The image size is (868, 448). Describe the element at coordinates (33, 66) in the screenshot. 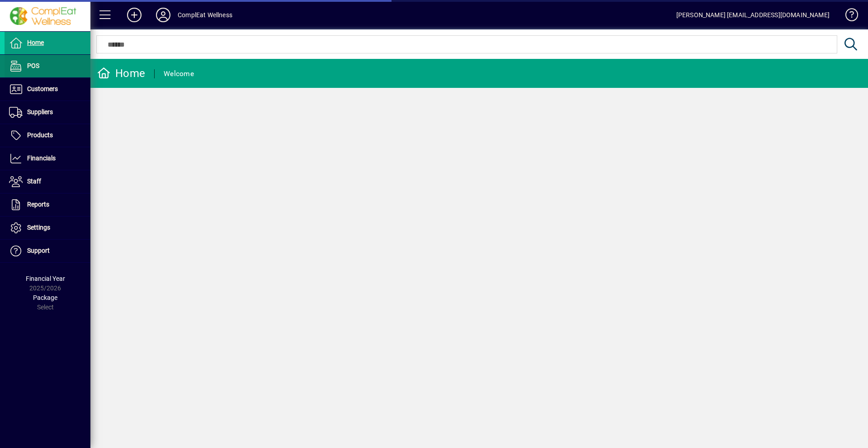

I see `span: POS` at that location.